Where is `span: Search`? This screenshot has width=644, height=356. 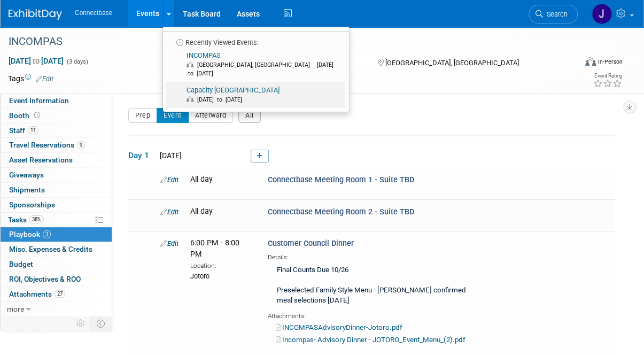 span: Search is located at coordinates (555, 14).